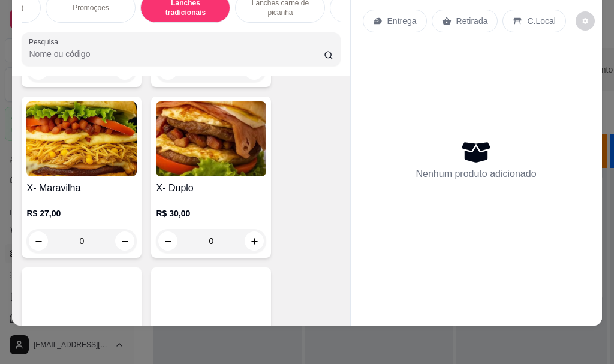  I want to click on h4: X- Maravilha, so click(82, 188).